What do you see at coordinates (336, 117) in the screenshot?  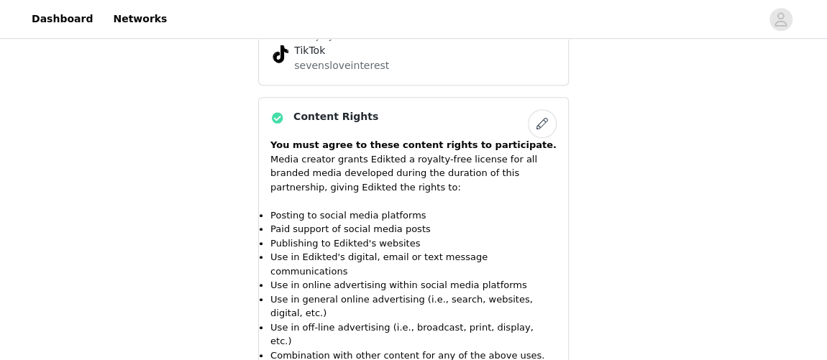 I see `h4: Content Rights` at bounding box center [336, 117].